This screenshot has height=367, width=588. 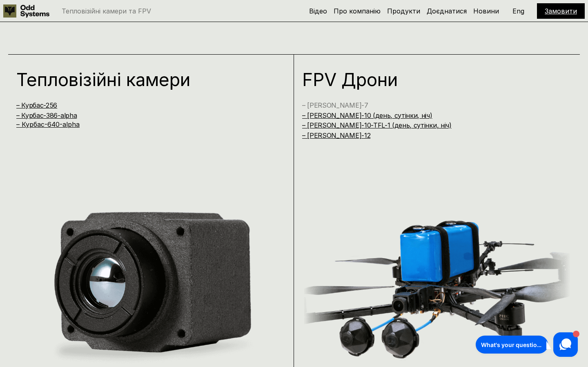 I want to click on h1: FPV Дрони, so click(x=429, y=79).